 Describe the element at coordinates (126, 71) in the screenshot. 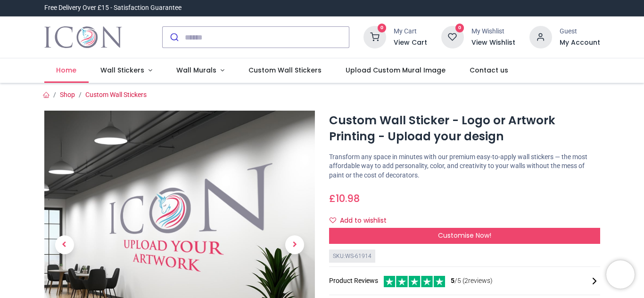

I see `a: Wall Stickers` at that location.